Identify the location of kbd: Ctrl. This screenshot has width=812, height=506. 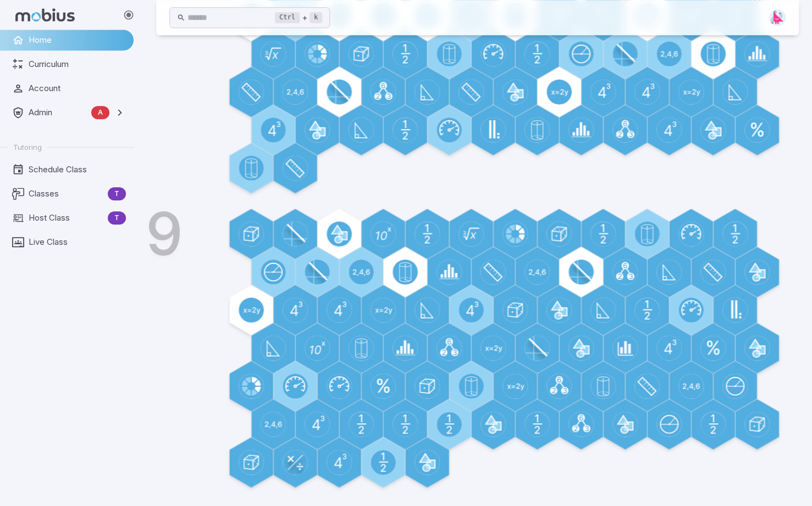
(287, 17).